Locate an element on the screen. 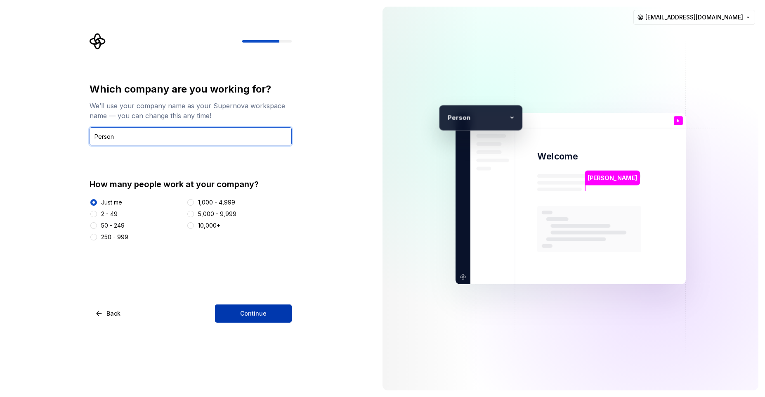 Image resolution: width=765 pixels, height=397 pixels. p: P is located at coordinates (448, 117).